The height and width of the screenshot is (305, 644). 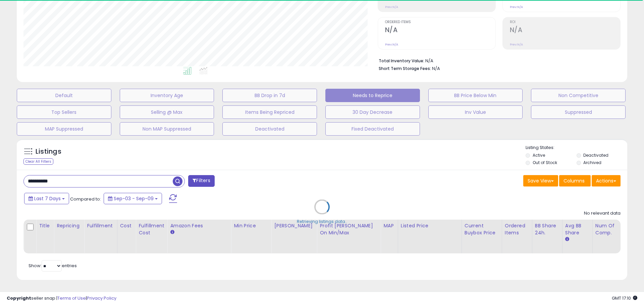 I want to click on button: Selling @ Max, so click(x=167, y=112).